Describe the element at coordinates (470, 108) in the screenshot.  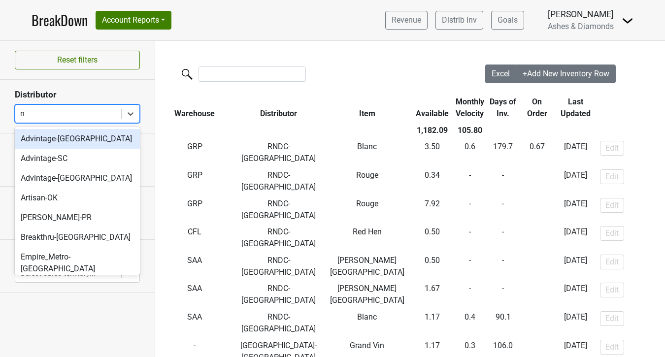
I see `th: Monthly Velocity: activate to sort column ascending` at that location.